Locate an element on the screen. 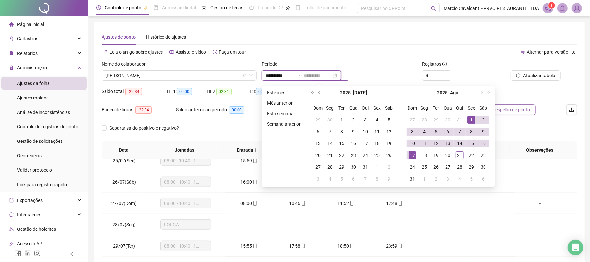 Image resolution: width=590 pixels, height=262 pixels. div: 19 is located at coordinates (436, 155).